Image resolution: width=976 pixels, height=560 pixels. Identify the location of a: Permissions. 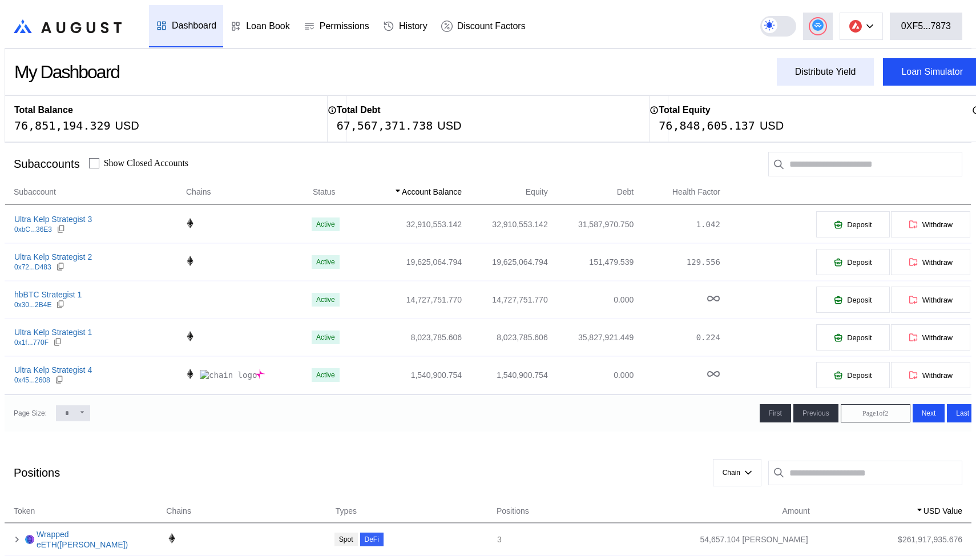
(336, 26).